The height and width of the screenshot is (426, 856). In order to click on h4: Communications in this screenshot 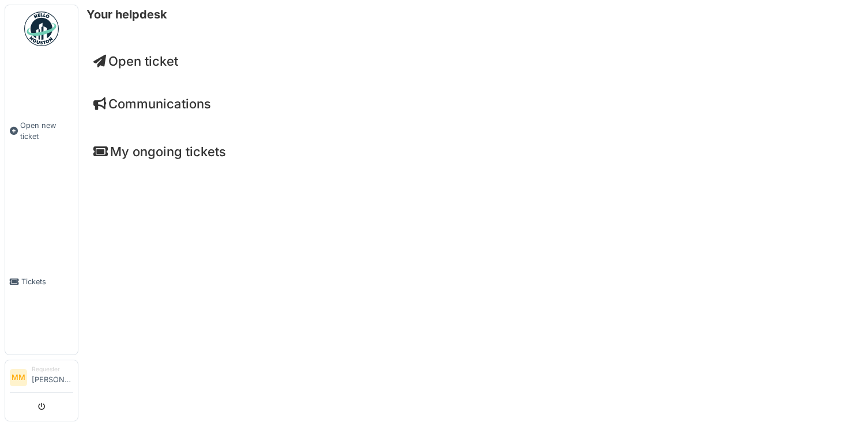, I will do `click(467, 104)`.